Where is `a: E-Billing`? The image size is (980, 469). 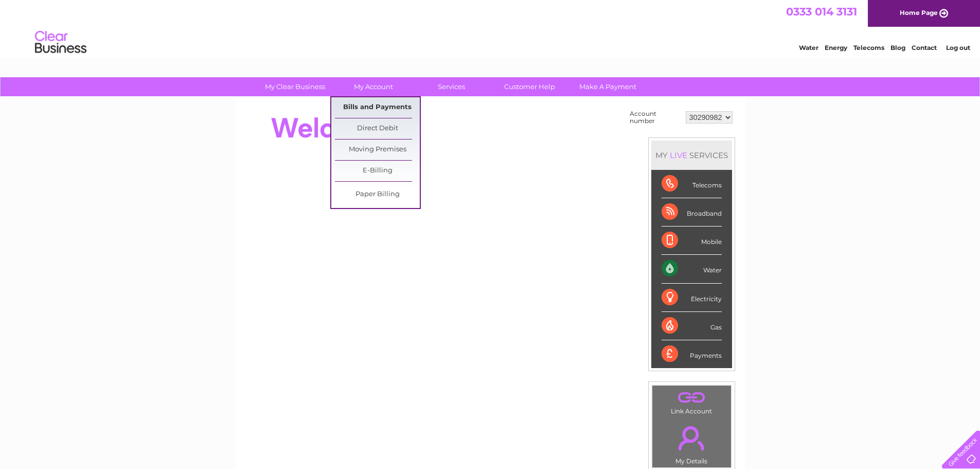
a: E-Billing is located at coordinates (377, 171).